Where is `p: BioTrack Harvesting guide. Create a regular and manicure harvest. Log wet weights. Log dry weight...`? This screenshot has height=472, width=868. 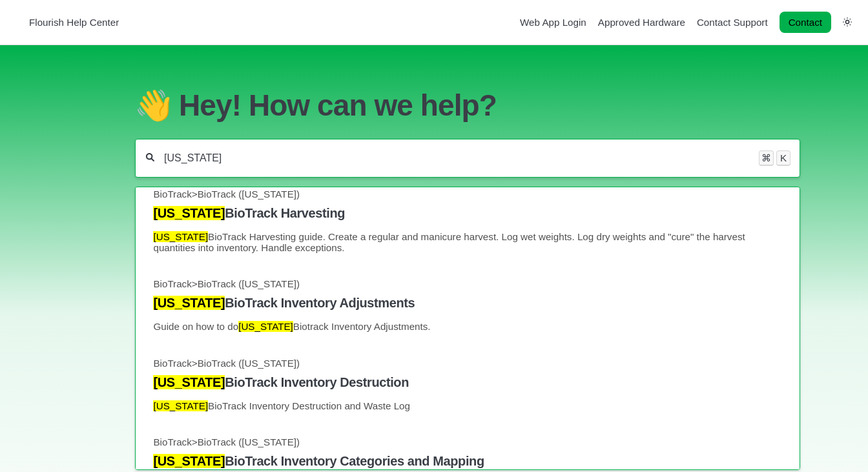
p: BioTrack Harvesting guide. Create a regular and manicure harvest. Log wet weights. Log dry weight... is located at coordinates (468, 241).